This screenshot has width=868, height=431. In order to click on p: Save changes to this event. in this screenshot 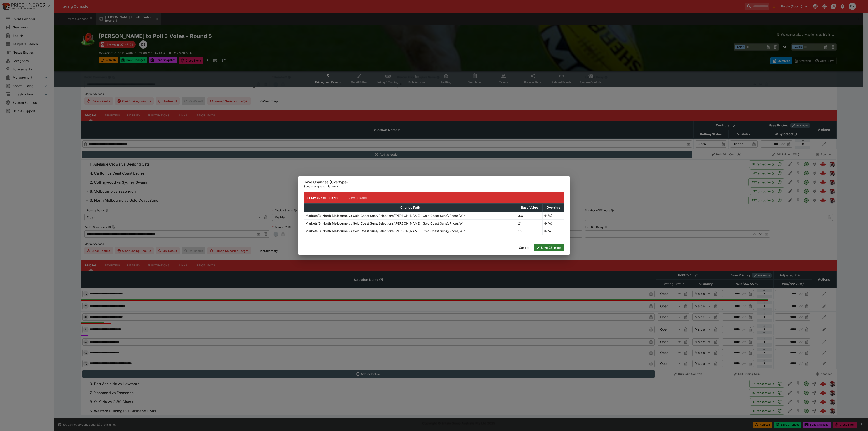, I will do `click(434, 187)`.